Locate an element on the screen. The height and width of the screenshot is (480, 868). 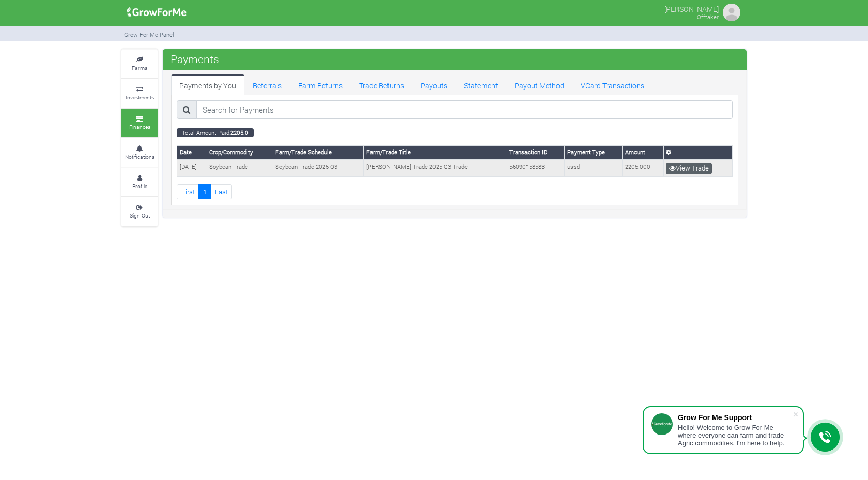
td: 2205.000 is located at coordinates (643, 168).